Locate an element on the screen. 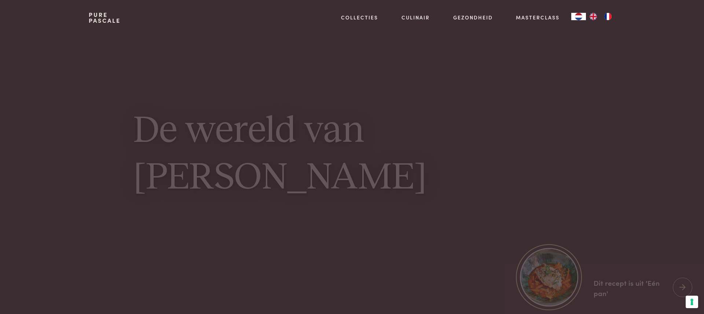 Image resolution: width=704 pixels, height=314 pixels. button: Uw voorkeuren voor toestemming voor trackingtechnologieën is located at coordinates (692, 302).